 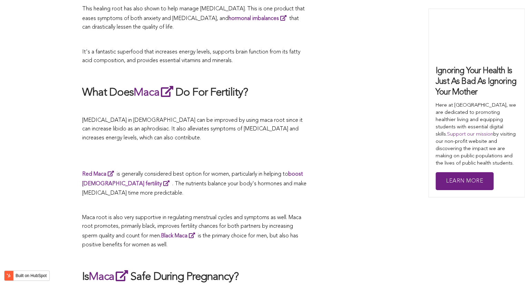 What do you see at coordinates (191, 57) in the screenshot?
I see `span: It's a fantastic superfood that increases energy levels, supports brain function from its fatty a...` at bounding box center [191, 57].